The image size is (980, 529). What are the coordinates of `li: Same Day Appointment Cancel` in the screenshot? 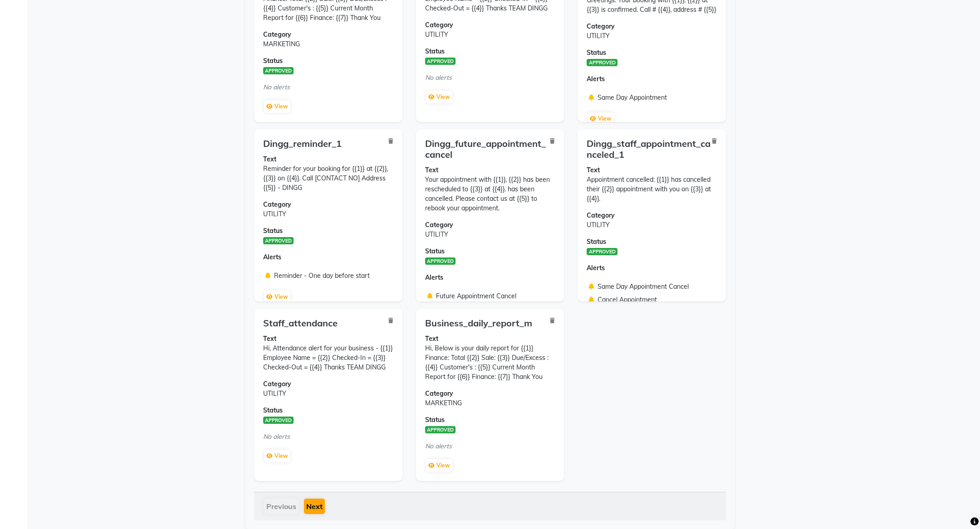 It's located at (651, 287).